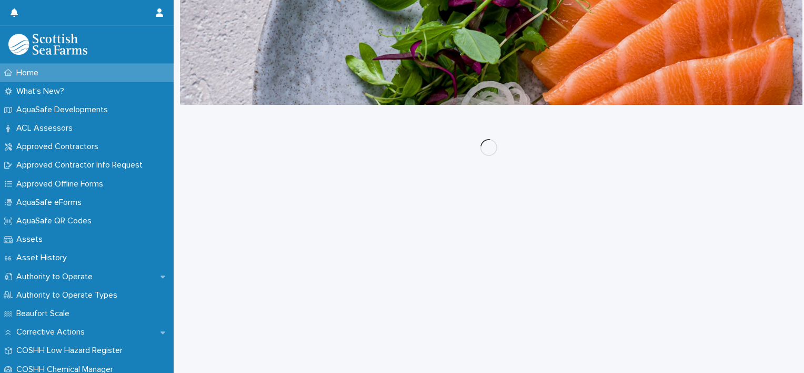 The width and height of the screenshot is (804, 373). Describe the element at coordinates (62, 184) in the screenshot. I see `p: Approved Offline Forms` at that location.